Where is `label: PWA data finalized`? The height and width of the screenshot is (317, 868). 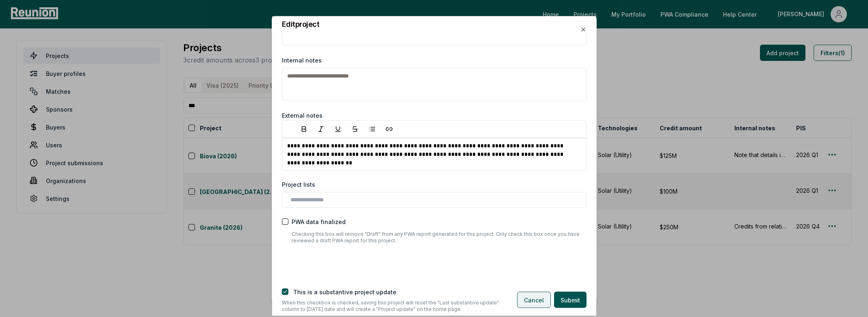
label: PWA data finalized is located at coordinates (318, 221).